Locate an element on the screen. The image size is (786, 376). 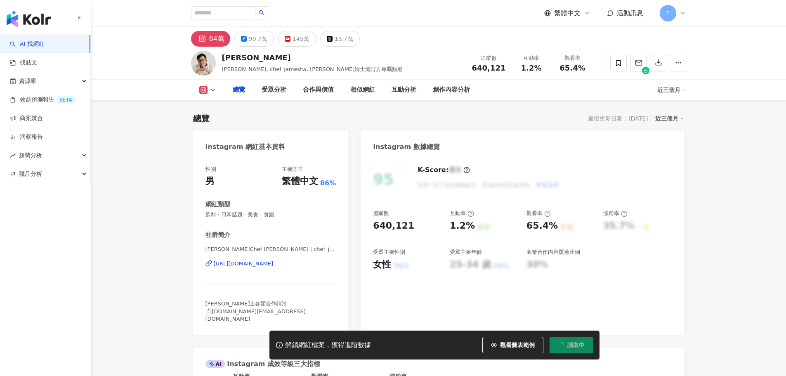
button: 145萬 is located at coordinates (297, 39).